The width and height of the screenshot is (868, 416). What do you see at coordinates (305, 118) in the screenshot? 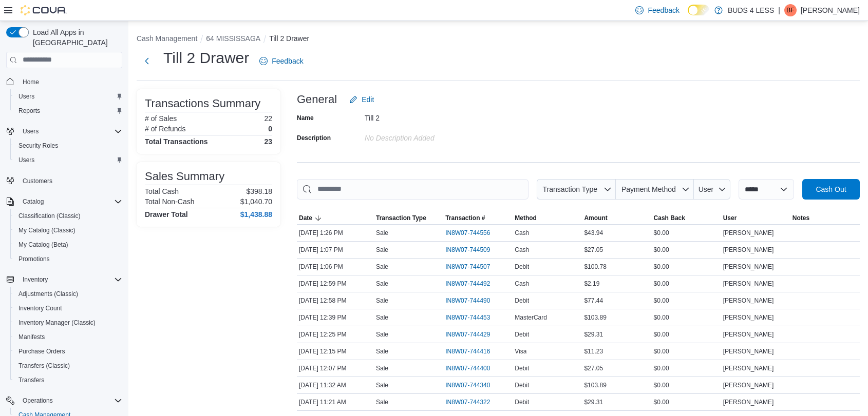
I see `label: Name` at bounding box center [305, 118].